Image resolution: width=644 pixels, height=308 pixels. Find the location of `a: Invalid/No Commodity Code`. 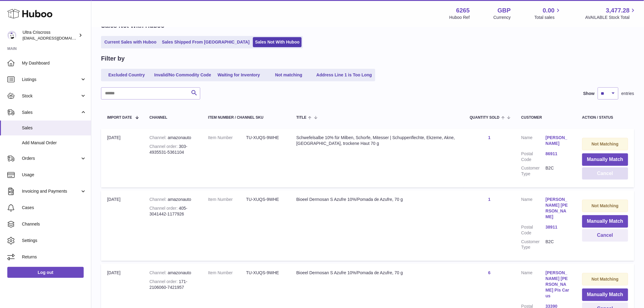

a: Invalid/No Commodity Code is located at coordinates (182, 75).